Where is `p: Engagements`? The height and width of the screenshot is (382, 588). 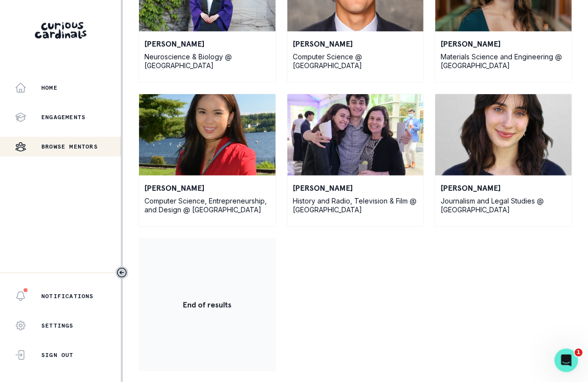
p: Engagements is located at coordinates (63, 117).